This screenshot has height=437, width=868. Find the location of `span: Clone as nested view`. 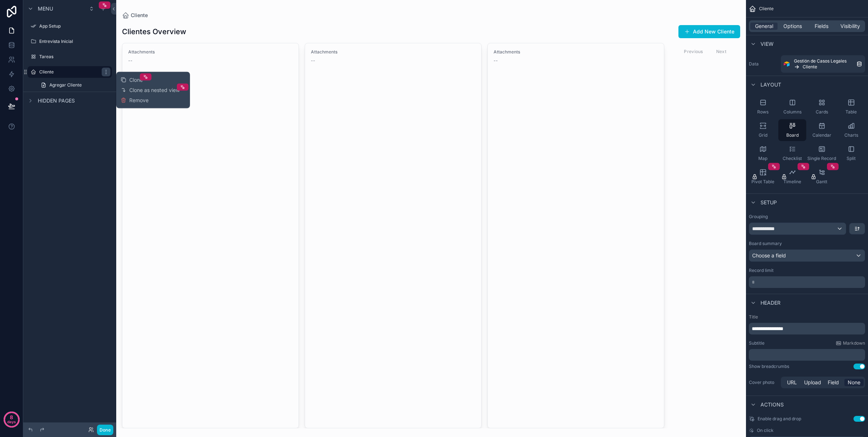

span: Clone as nested view is located at coordinates (154, 90).